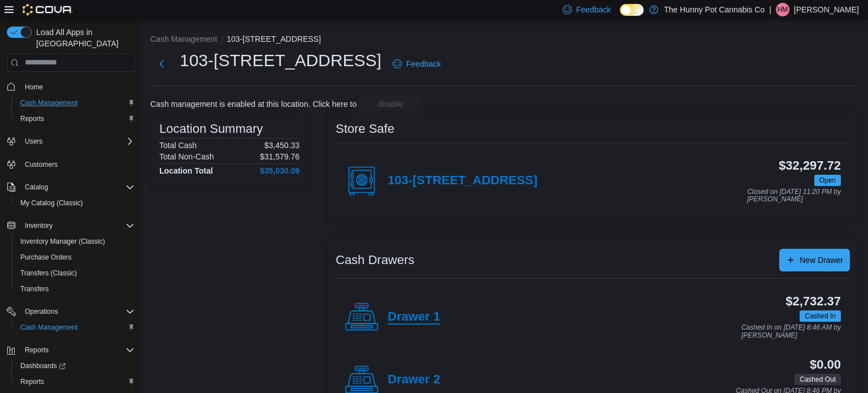 This screenshot has width=868, height=393. I want to click on a: Customers, so click(41, 164).